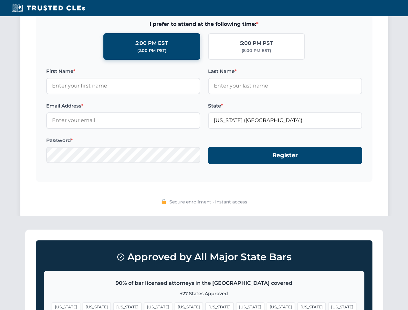 The width and height of the screenshot is (408, 310). I want to click on label: Email Address, so click(123, 106).